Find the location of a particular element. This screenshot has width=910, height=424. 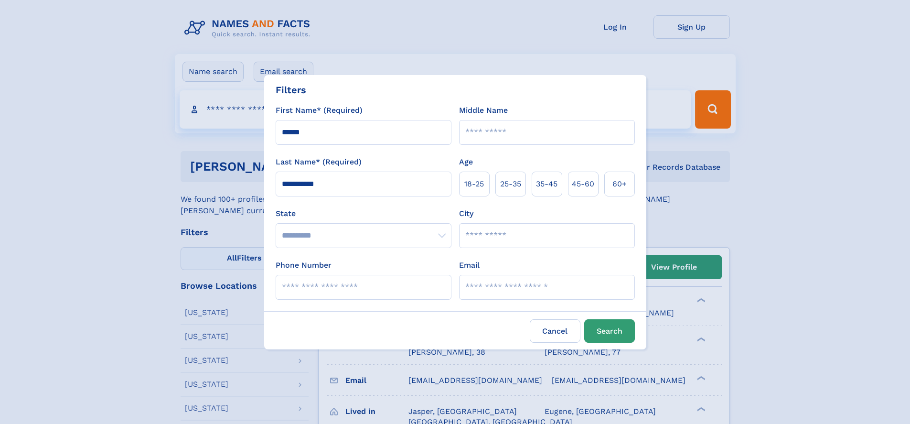

span: 45‑60 is located at coordinates (583, 184).